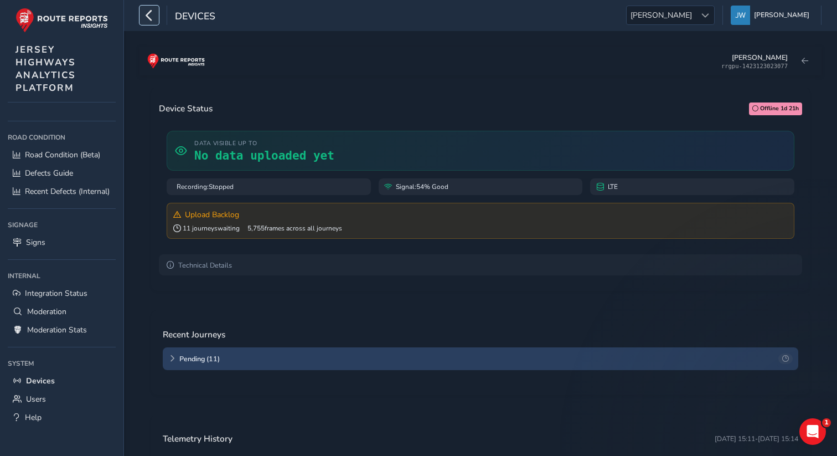 Image resolution: width=837 pixels, height=456 pixels. I want to click on span: Defects Guide, so click(49, 173).